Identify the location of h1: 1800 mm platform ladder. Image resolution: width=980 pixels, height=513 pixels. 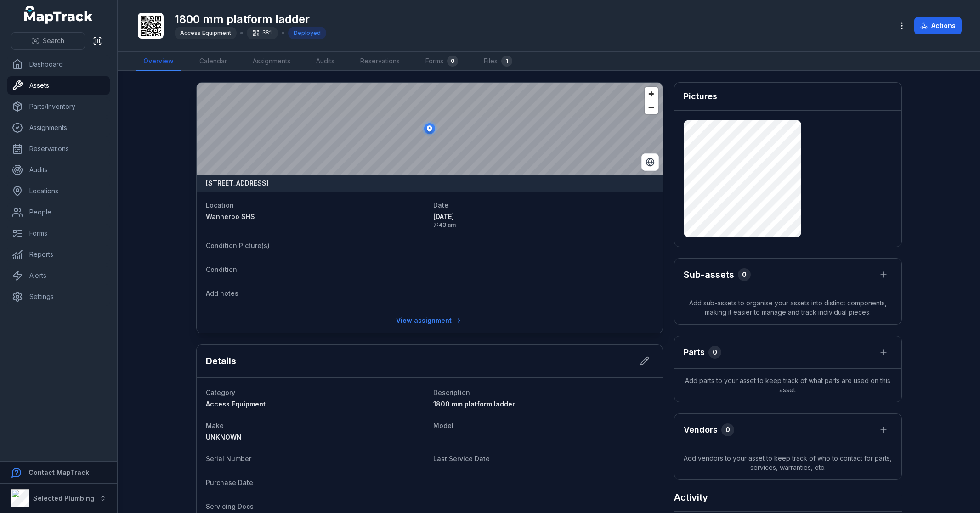
(250, 19).